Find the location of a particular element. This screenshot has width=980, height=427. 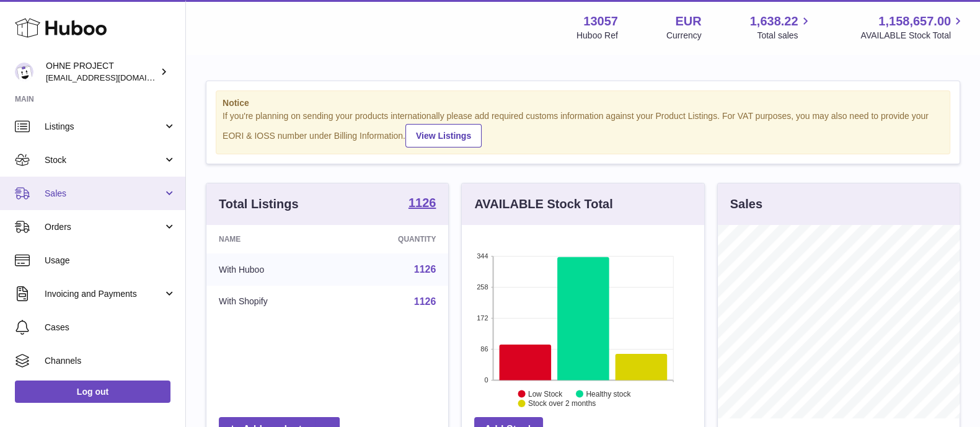

a: Log out is located at coordinates (92, 391).